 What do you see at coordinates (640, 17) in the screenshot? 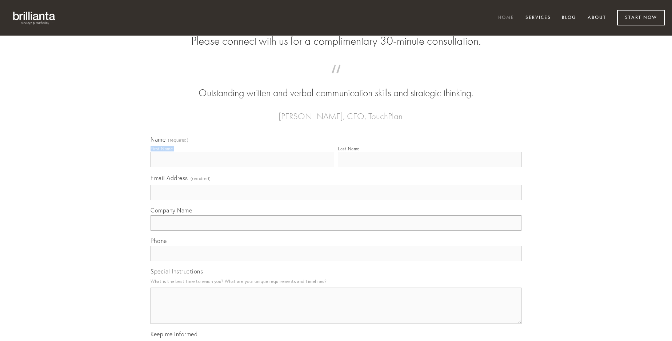
I see `a: Start Now` at bounding box center [640, 17].